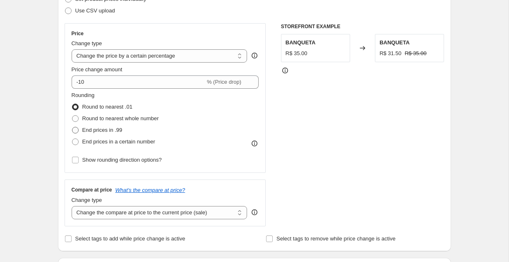  What do you see at coordinates (296, 53) in the screenshot?
I see `div: R$ 35.00` at bounding box center [296, 53].